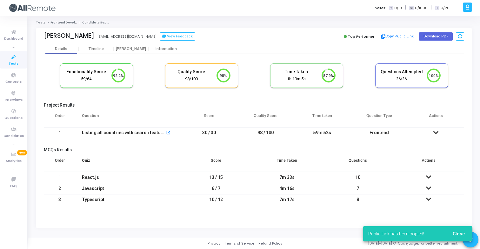 The image size is (480, 249). What do you see at coordinates (322, 133) in the screenshot?
I see `td: 59m 52s` at bounding box center [322, 133].